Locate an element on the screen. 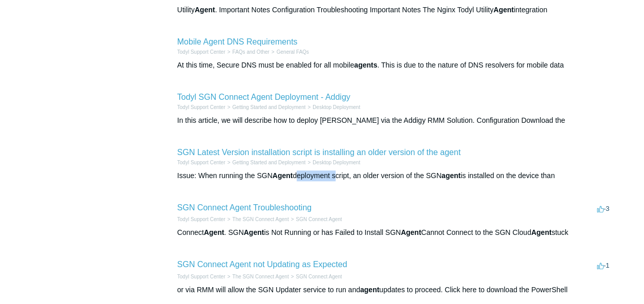 The image size is (644, 304). li: FAQs and Other is located at coordinates (248, 52).